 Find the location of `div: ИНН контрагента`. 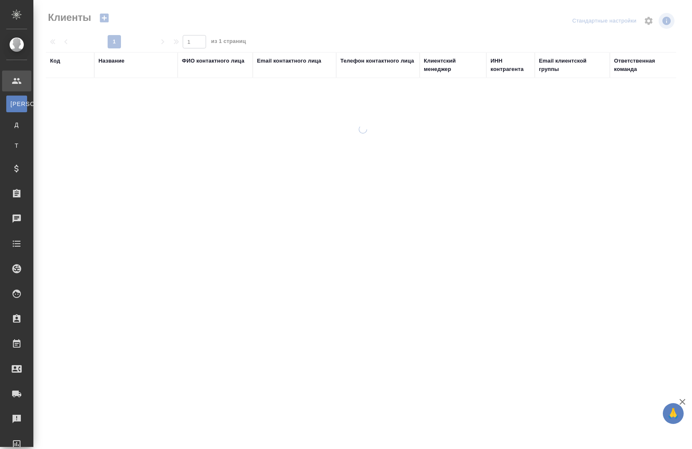

div: ИНН контрагента is located at coordinates (510, 65).